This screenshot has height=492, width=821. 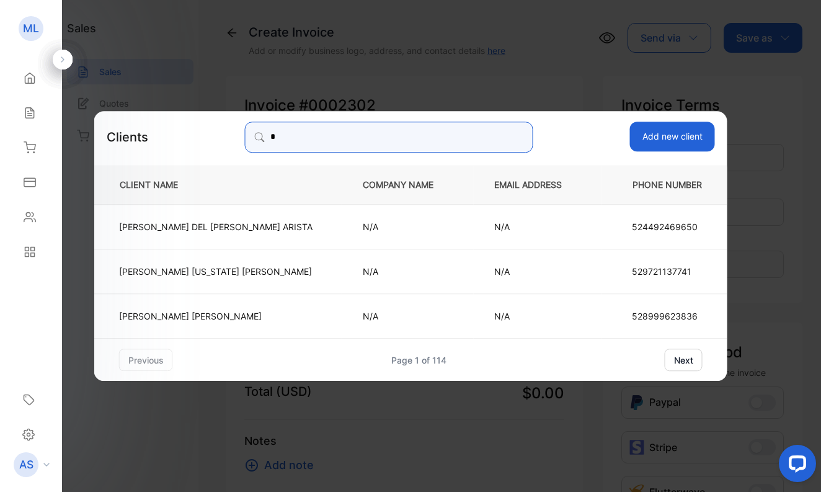 I want to click on p: 528999623836, so click(x=668, y=316).